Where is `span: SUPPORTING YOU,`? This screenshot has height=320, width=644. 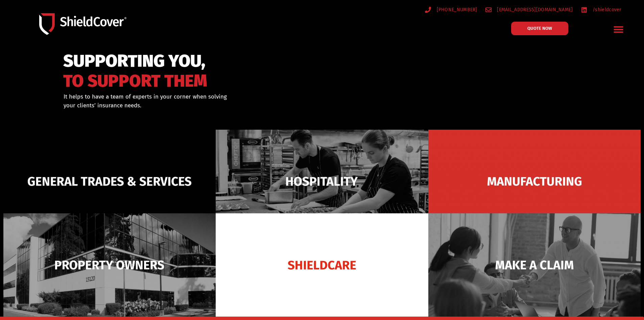
span: SUPPORTING YOU, is located at coordinates (135, 61).